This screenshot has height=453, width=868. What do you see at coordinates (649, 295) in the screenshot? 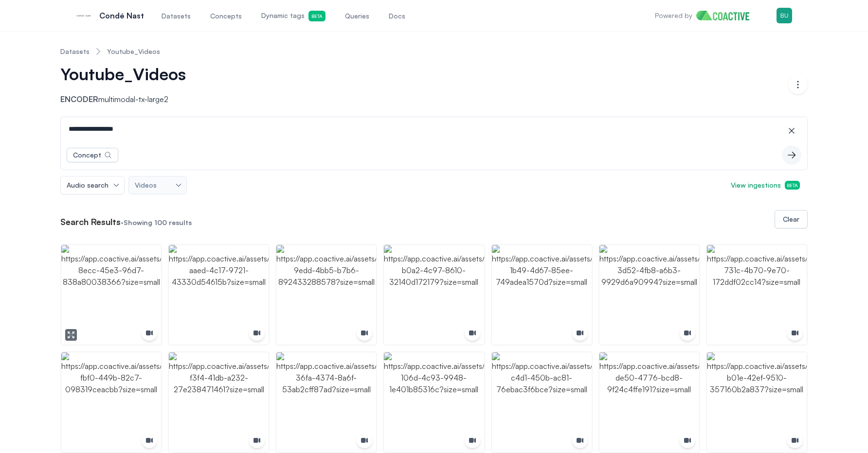
I see `button: https://app.coactive.ai/assets/ui/images/coactive/Youtube_Videos_1752539465064/3924043c-3d52-4fb8...` at bounding box center [649, 295].